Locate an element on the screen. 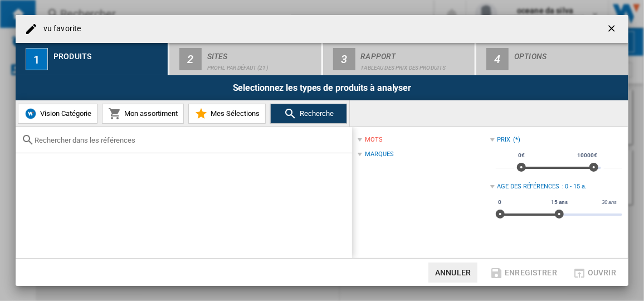 The image size is (644, 301). button: getI18NText('BUTTONS.CLOSE_DIALOG') is located at coordinates (613, 29).